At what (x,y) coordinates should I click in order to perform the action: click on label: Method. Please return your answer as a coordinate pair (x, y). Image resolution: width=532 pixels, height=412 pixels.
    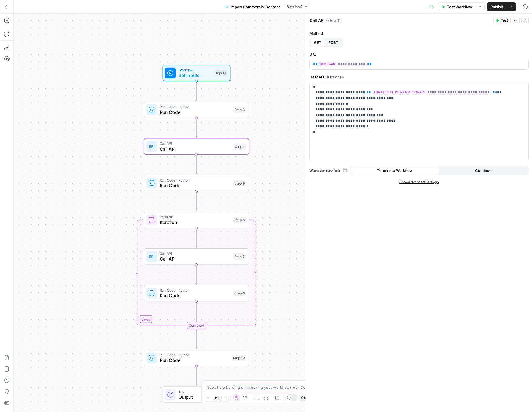
    Looking at the image, I should click on (419, 33).